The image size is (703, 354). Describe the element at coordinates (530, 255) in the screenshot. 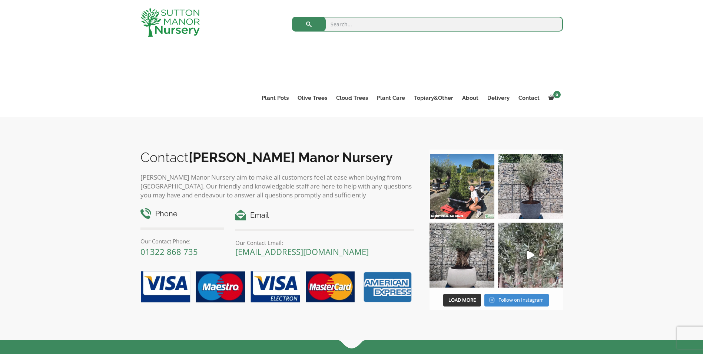

I see `img: New arrivals Monday morning of beautiful olive trees 🤩🤩 The weather is beautiful this summer, gre...` at that location.